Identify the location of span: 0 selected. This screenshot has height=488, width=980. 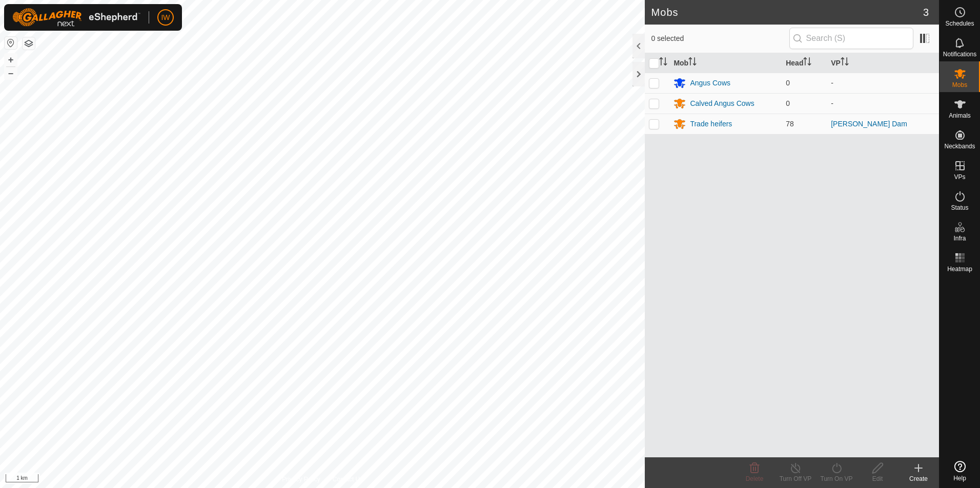
(719, 38).